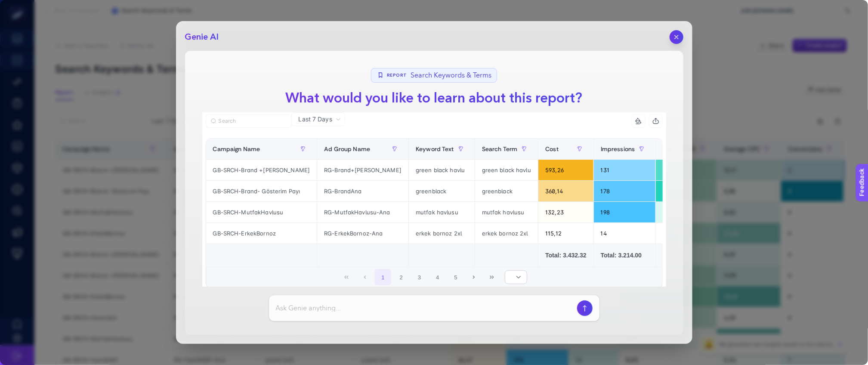 This screenshot has width=868, height=365. Describe the element at coordinates (420, 278) in the screenshot. I see `button: 3` at that location.